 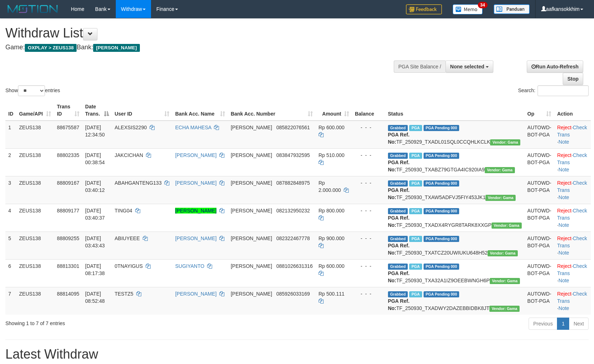 What do you see at coordinates (197, 47) in the screenshot?
I see `h4: Game: Bank:` at bounding box center [197, 47].